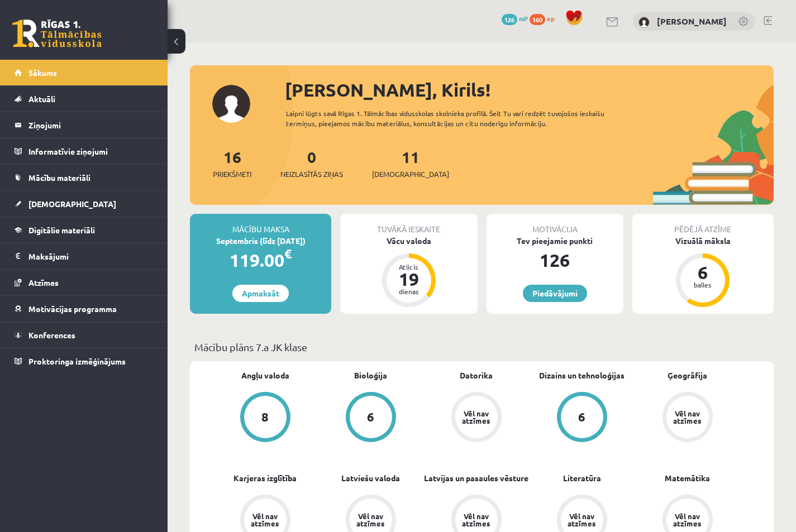 The width and height of the screenshot is (796, 532). Describe the element at coordinates (476, 478) in the screenshot. I see `a: Latvijas un pasaules vēsture` at that location.